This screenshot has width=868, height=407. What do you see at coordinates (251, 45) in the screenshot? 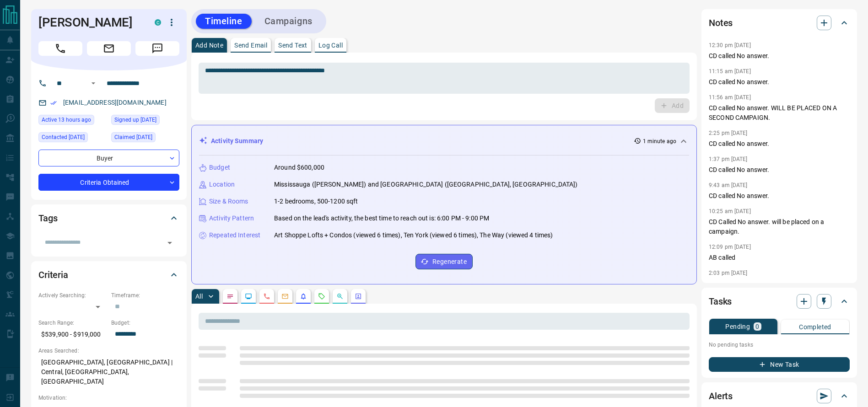
I see `p: Send Email` at bounding box center [251, 45].